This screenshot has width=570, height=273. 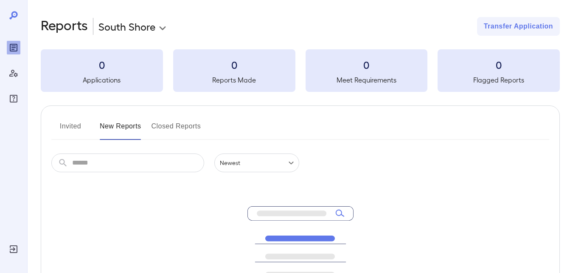 What do you see at coordinates (519, 26) in the screenshot?
I see `button: Transfer Application` at bounding box center [519, 26].